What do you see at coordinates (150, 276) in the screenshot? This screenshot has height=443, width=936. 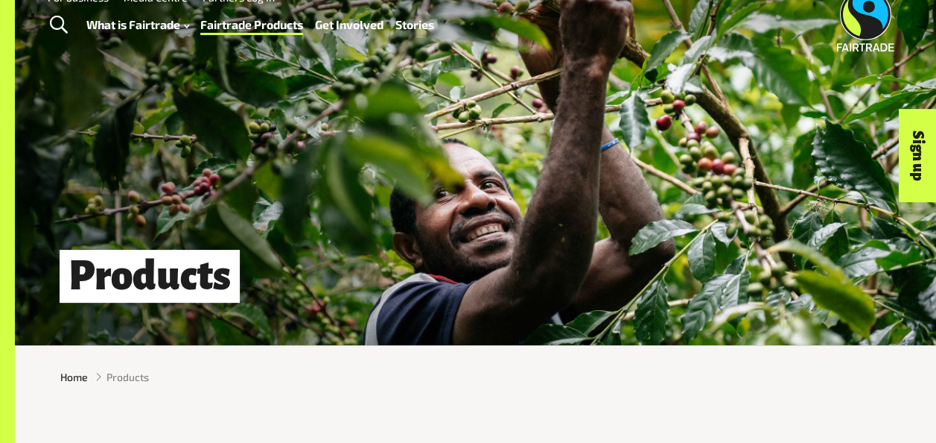 I see `h1: Products` at bounding box center [150, 276].